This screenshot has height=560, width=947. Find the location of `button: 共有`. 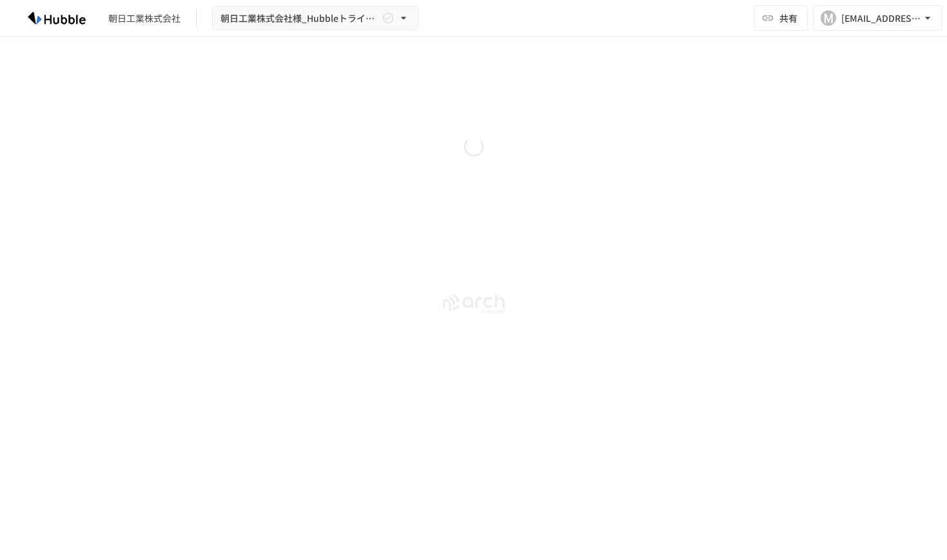

button: 共有 is located at coordinates (780, 18).